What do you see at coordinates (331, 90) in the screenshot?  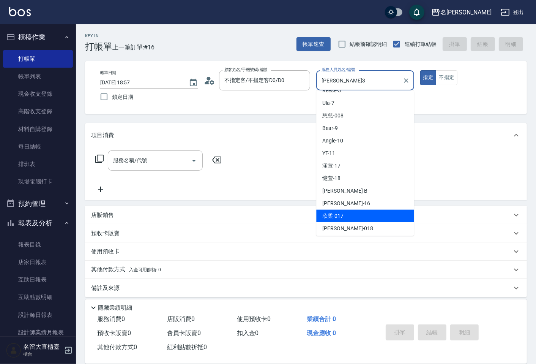 I see `span: Reese -5` at bounding box center [331, 90].